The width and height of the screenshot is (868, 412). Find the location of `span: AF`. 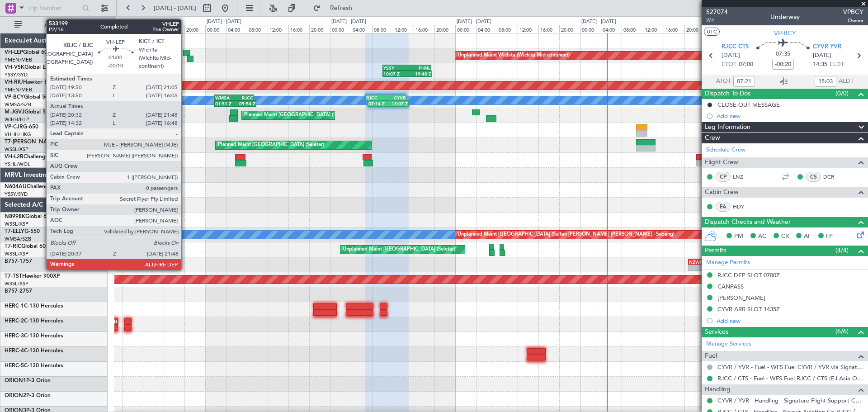

span: AF is located at coordinates (807, 237).